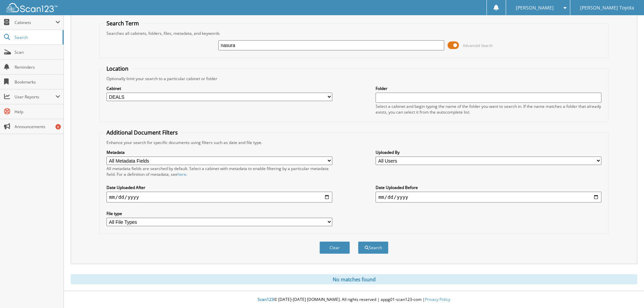  What do you see at coordinates (37, 37) in the screenshot?
I see `span: Search` at bounding box center [37, 37].